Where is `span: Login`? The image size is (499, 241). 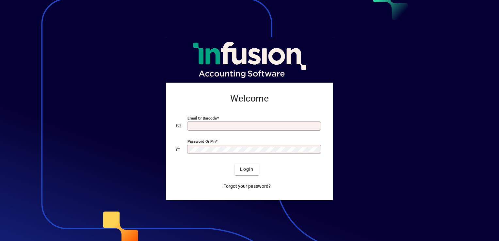 span: Login is located at coordinates (247, 169).